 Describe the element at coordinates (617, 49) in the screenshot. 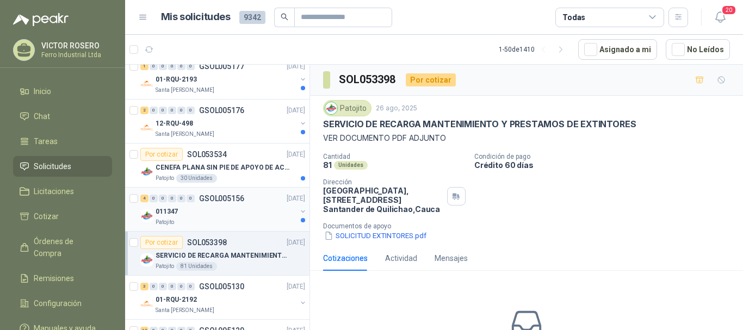

I see `button: Asignado a mi` at that location.